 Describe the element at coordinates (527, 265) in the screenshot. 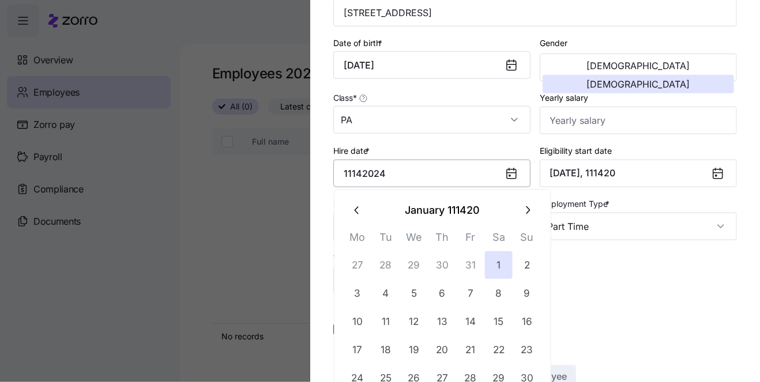

I see `button: 2 January 111420` at that location.